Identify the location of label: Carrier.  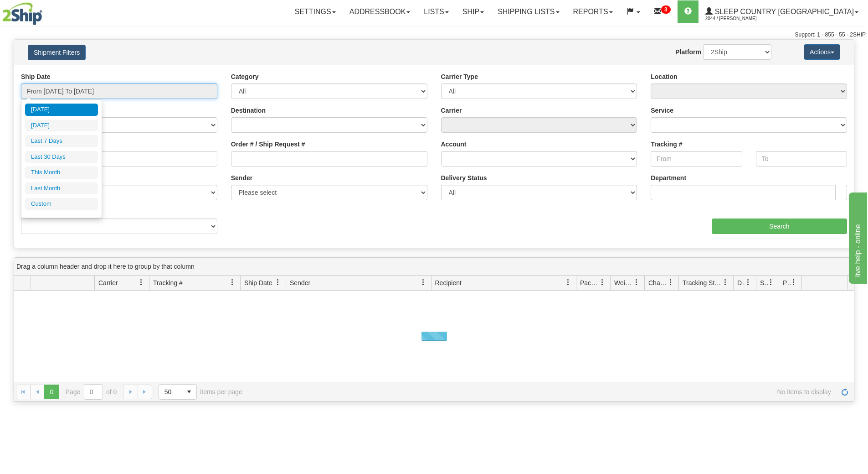
(452, 110).